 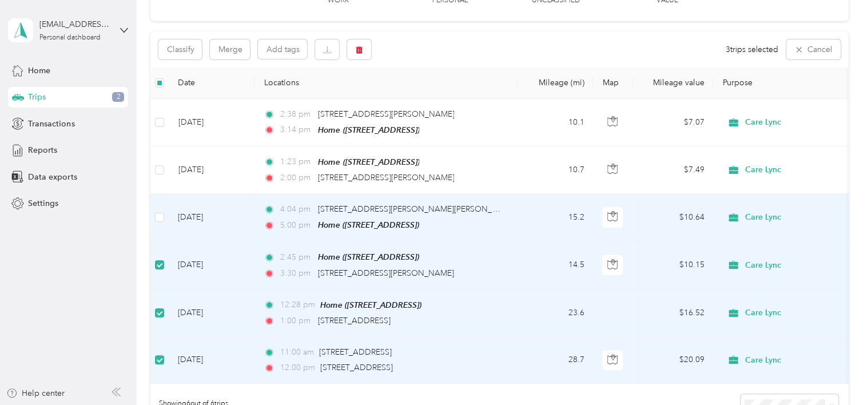 I want to click on div: Personal dashboard, so click(x=70, y=38).